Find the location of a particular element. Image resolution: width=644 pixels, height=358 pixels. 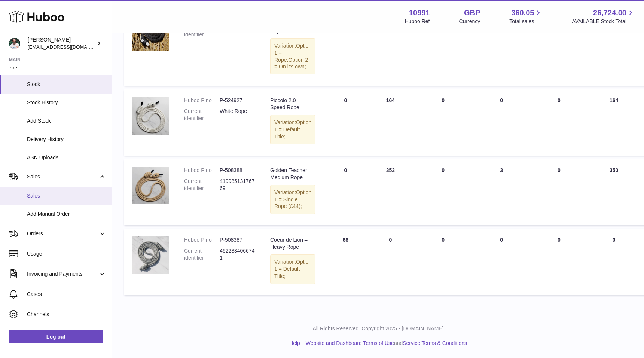

td: 57 is located at coordinates (390, 46).